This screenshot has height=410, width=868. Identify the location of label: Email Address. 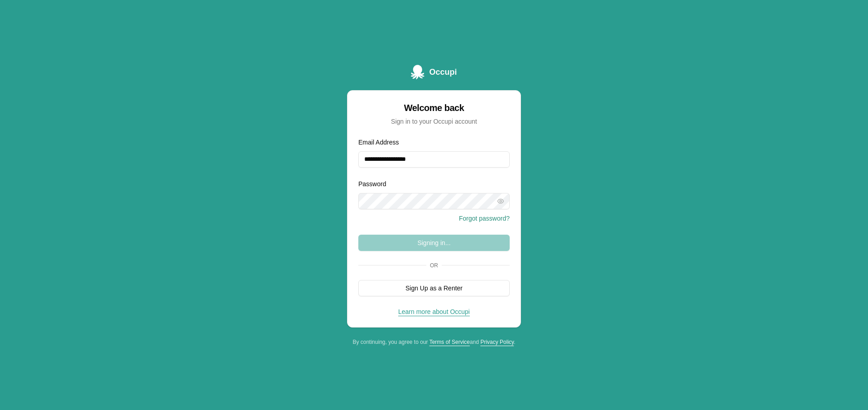
(378, 142).